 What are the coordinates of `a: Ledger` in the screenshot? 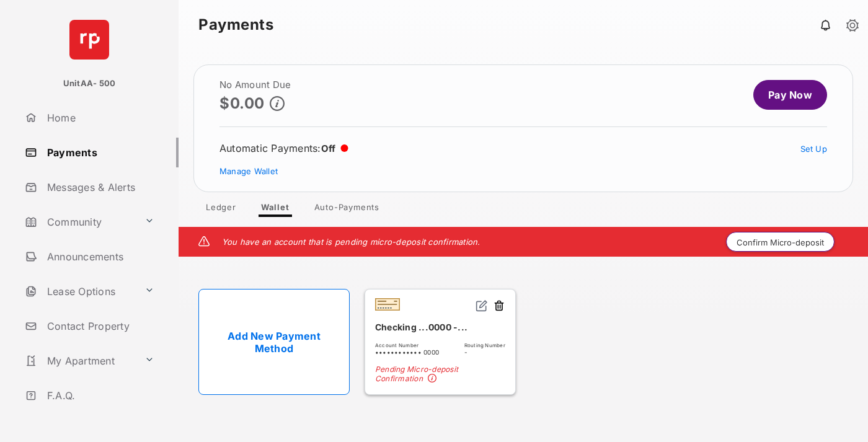 It's located at (221, 209).